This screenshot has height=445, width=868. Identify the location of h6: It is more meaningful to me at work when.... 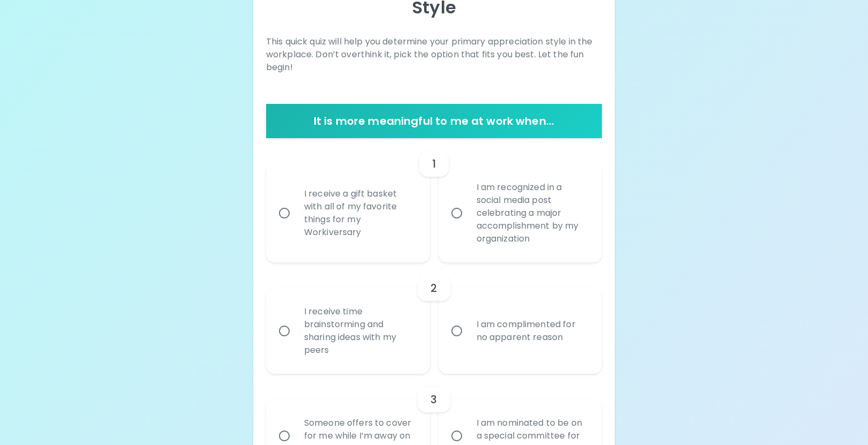
(434, 121).